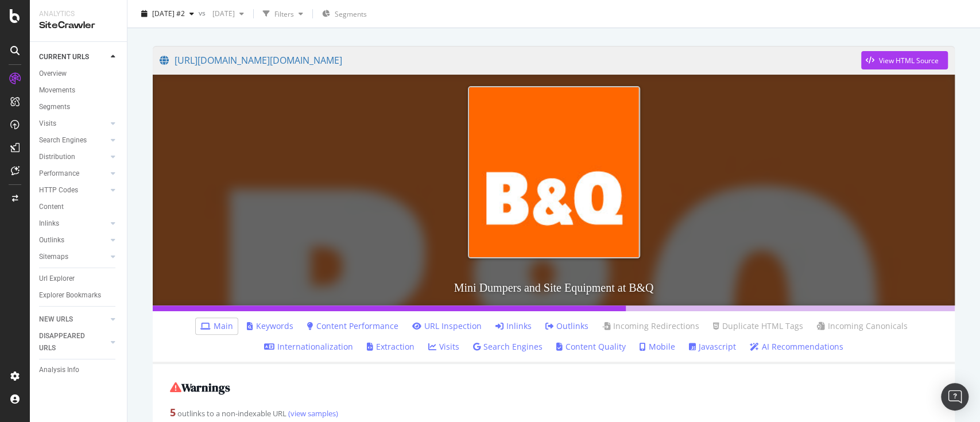 The height and width of the screenshot is (422, 980). What do you see at coordinates (48, 123) in the screenshot?
I see `div: Visits` at bounding box center [48, 123].